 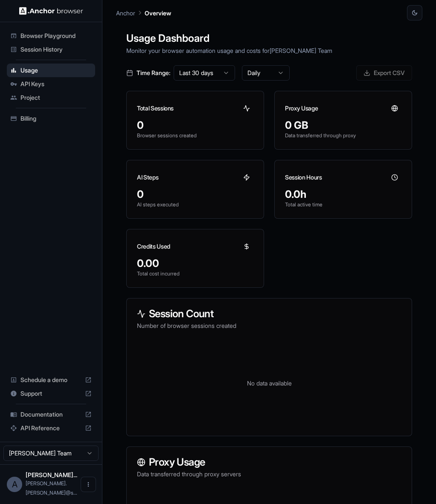 I want to click on nav: breadcrumb, so click(x=143, y=13).